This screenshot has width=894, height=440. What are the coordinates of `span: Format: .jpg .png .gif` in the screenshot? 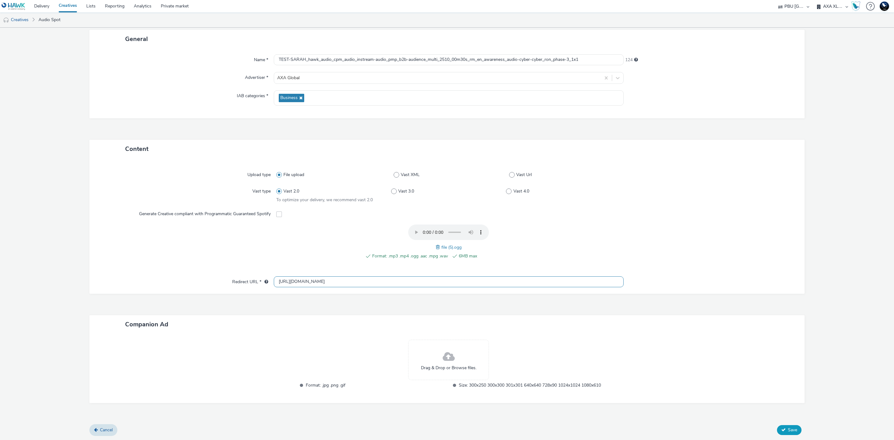 It's located at (377, 385).